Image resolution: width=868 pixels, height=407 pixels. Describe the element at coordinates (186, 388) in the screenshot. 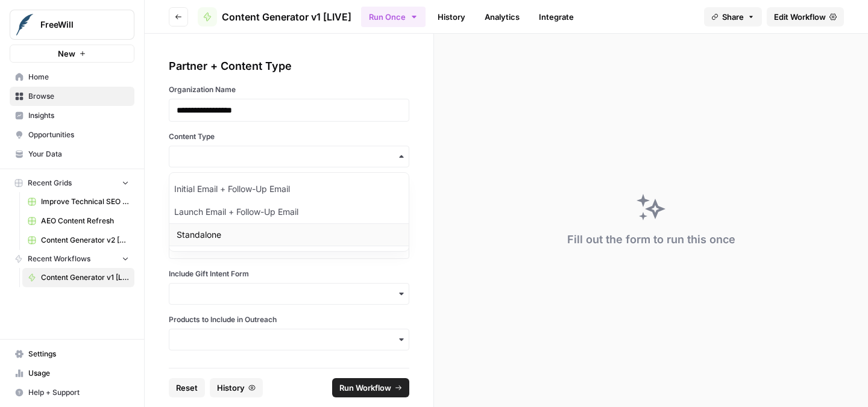

I see `span: Reset` at that location.